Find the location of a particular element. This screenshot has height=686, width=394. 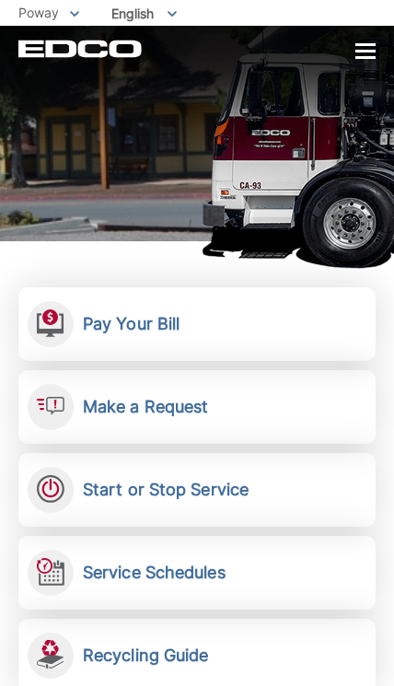

h2: Service Schedules is located at coordinates (154, 572).